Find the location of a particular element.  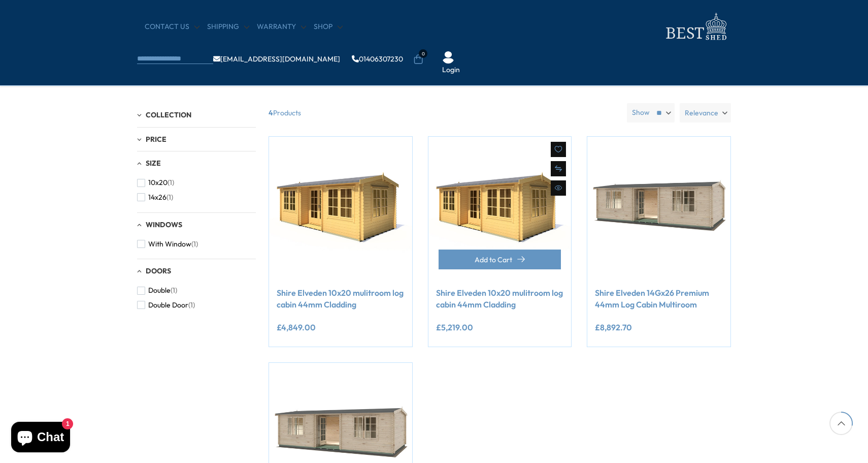

span: Products is located at coordinates (444, 113).